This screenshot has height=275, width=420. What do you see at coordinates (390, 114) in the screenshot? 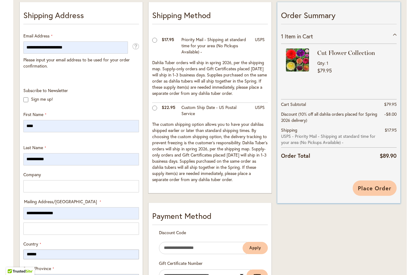
I see `span: -$8.00` at bounding box center [390, 114].